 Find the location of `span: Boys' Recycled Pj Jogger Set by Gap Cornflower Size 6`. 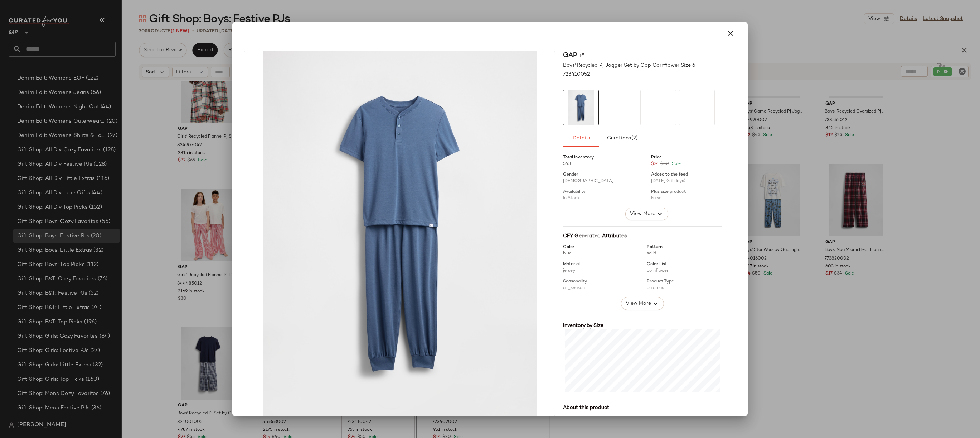

span: Boys' Recycled Pj Jogger Set by Gap Cornflower Size 6 is located at coordinates (629, 65).